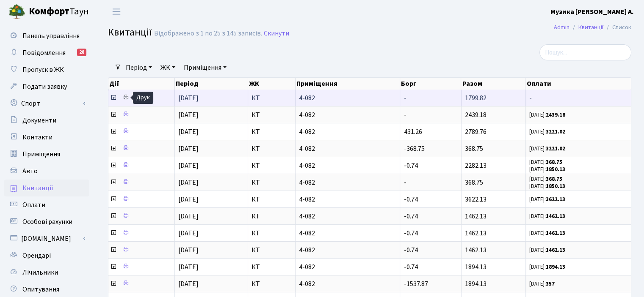  What do you see at coordinates (139, 68) in the screenshot?
I see `a: Період` at bounding box center [139, 68].